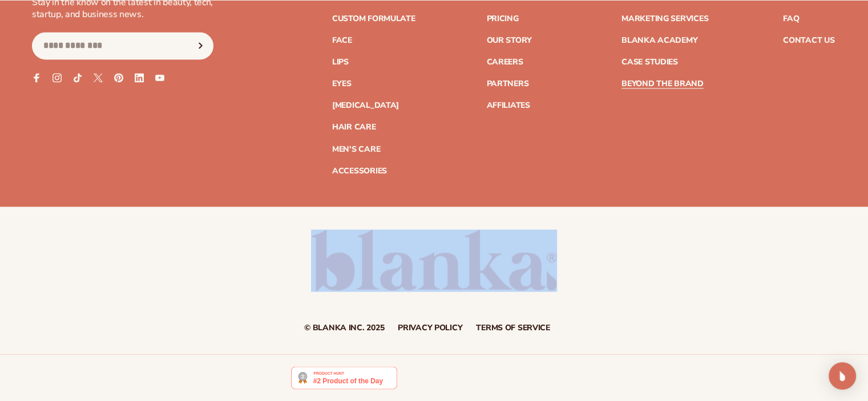  I want to click on a: Face, so click(342, 40).